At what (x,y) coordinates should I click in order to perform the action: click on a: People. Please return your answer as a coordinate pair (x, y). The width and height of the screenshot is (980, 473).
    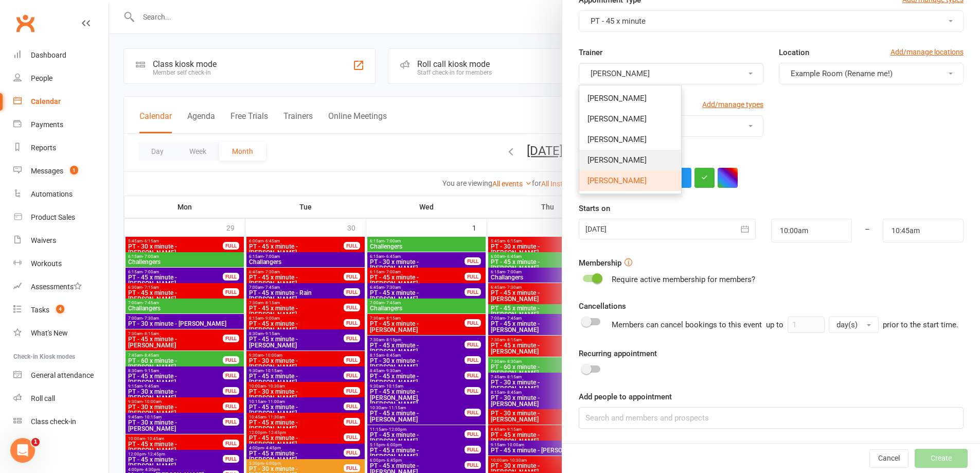
    Looking at the image, I should click on (61, 78).